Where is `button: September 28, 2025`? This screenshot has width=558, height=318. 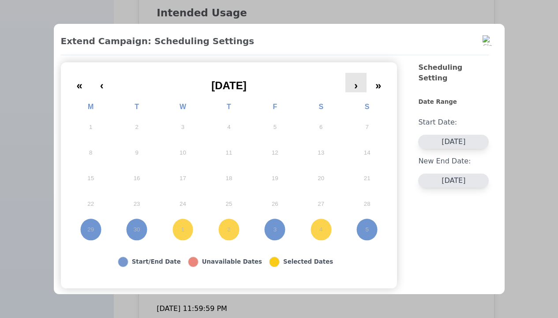
button: September 28, 2025 is located at coordinates (367, 204).